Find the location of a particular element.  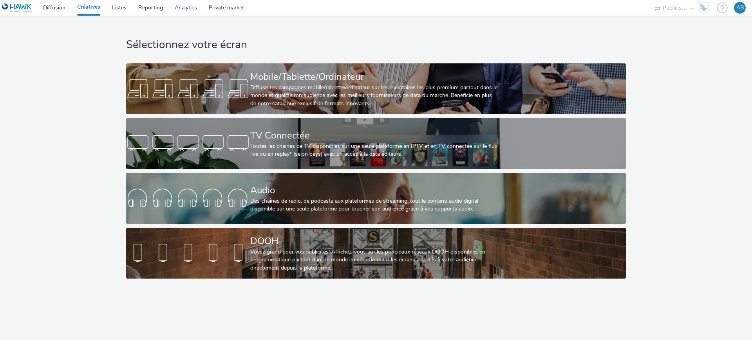

div: Audio is located at coordinates (374, 190).